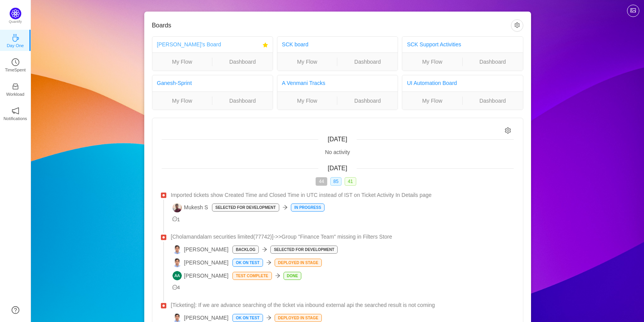  Describe the element at coordinates (15, 62) in the screenshot. I see `i: icon: clock-circle` at that location.